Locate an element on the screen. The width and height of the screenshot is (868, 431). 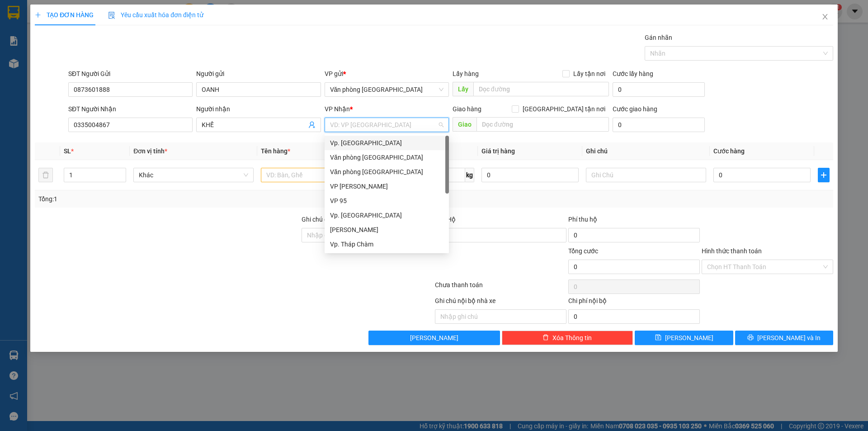
span: kg is located at coordinates (469, 175).